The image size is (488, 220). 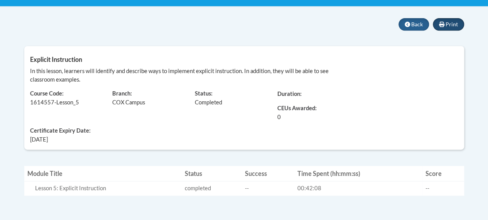 What do you see at coordinates (208, 102) in the screenshot?
I see `span: Completed` at bounding box center [208, 102].